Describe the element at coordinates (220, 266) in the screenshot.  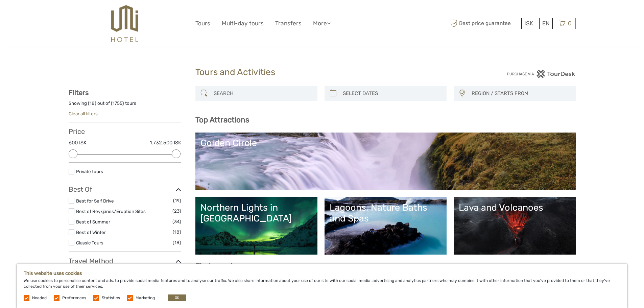
I see `b: Find your tour` at that location.